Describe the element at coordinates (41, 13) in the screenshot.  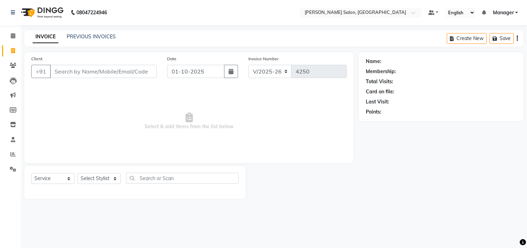
I see `img: logo` at that location.